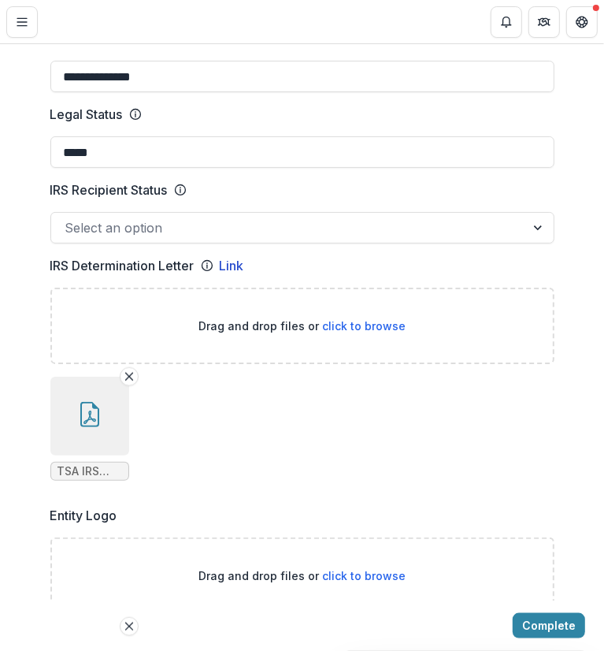 The width and height of the screenshot is (604, 651). I want to click on p: Legal Status, so click(87, 114).